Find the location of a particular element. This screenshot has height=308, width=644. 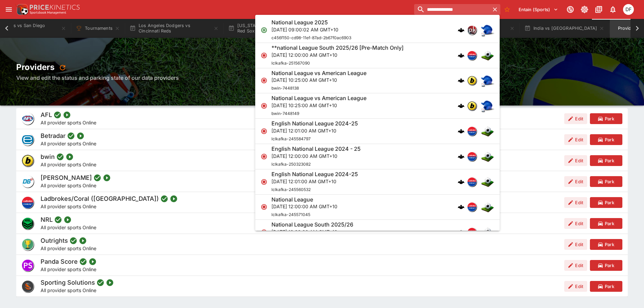

h5: AFL is located at coordinates (47, 115).